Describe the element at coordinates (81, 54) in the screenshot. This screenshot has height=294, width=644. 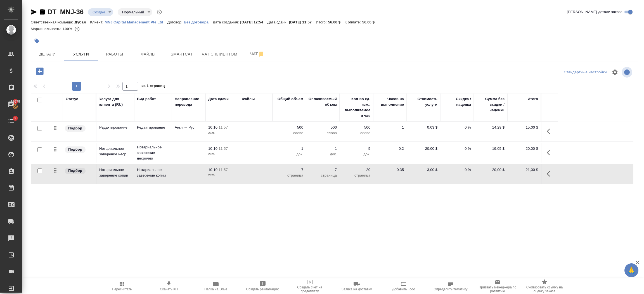
I see `span: Услуги` at that location.